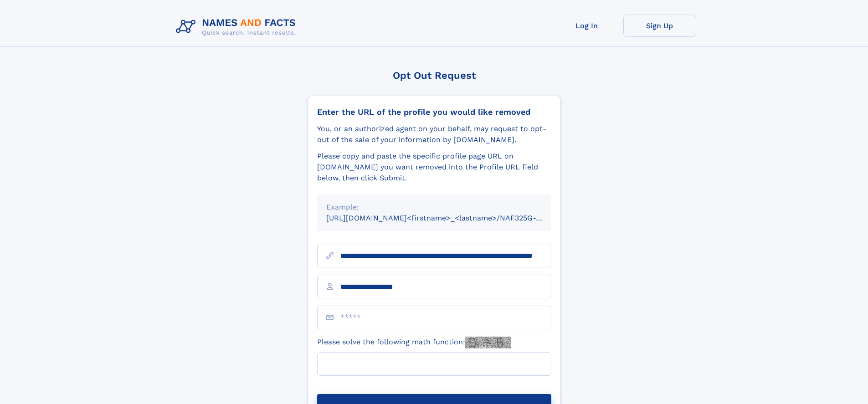 This screenshot has width=868, height=404. I want to click on div: Opt Out Request, so click(434, 75).